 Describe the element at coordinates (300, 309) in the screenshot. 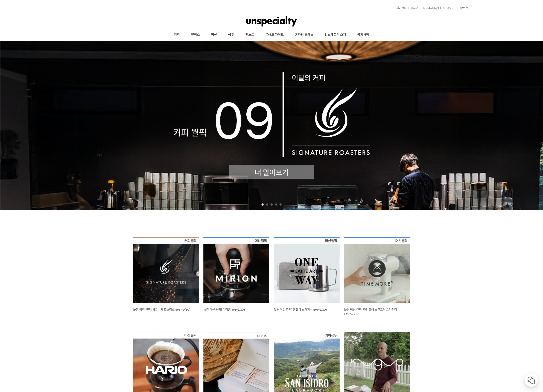

I see `span: [9월 머신 월픽] 원웨이 스팀피쳐 (9/1~9/30)` at that location.